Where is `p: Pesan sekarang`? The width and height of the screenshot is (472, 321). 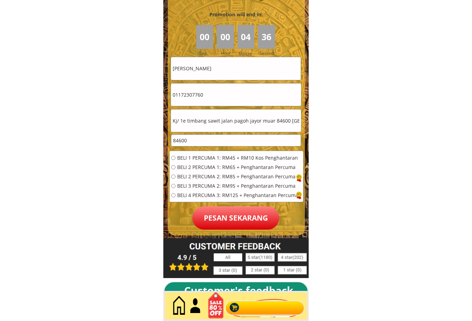
p: Pesan sekarang is located at coordinates (236, 218).